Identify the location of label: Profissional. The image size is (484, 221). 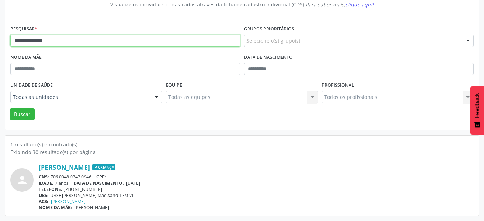
(338, 85).